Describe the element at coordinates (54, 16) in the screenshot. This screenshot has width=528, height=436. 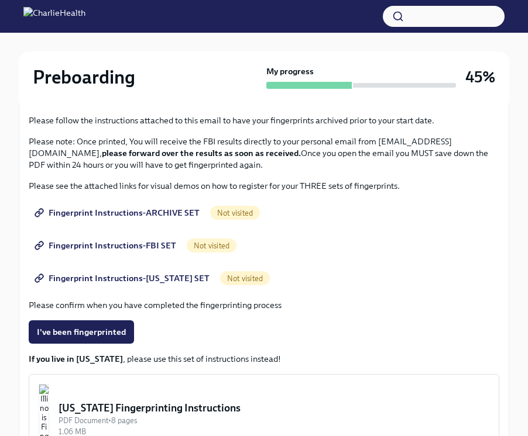
I see `img: CharlieHealth` at that location.